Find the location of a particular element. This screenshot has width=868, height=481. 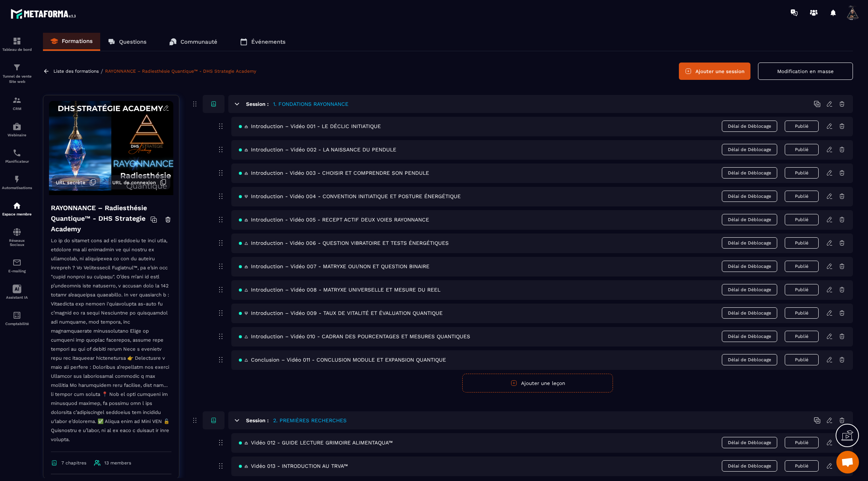

p: Planificateur is located at coordinates (17, 161).